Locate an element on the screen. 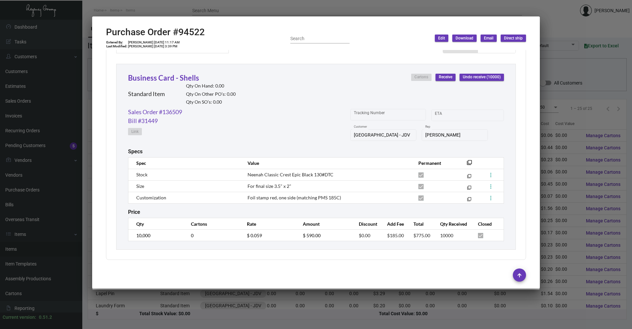  span: $775.00 is located at coordinates (422, 235).